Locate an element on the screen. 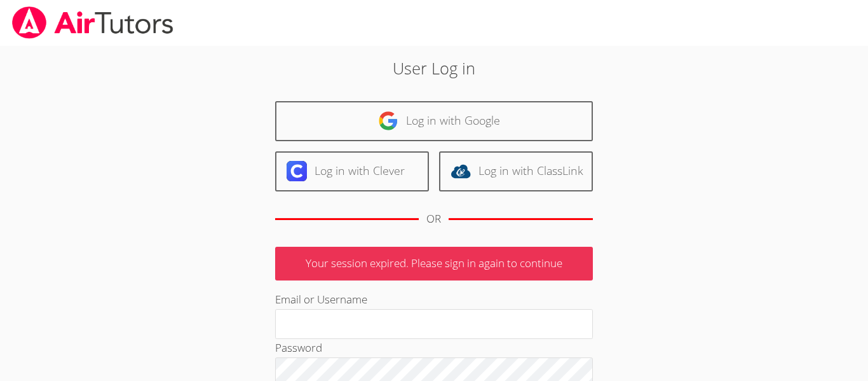  a: Log in with Google is located at coordinates (434, 121).